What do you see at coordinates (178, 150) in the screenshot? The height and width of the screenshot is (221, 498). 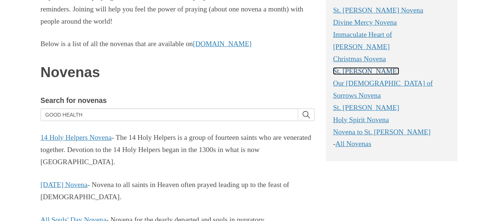 I see `p: - The 14 Holy Helpers is a group of fourteen saints who are venerated together. Devotion to the 1...` at bounding box center [178, 150].